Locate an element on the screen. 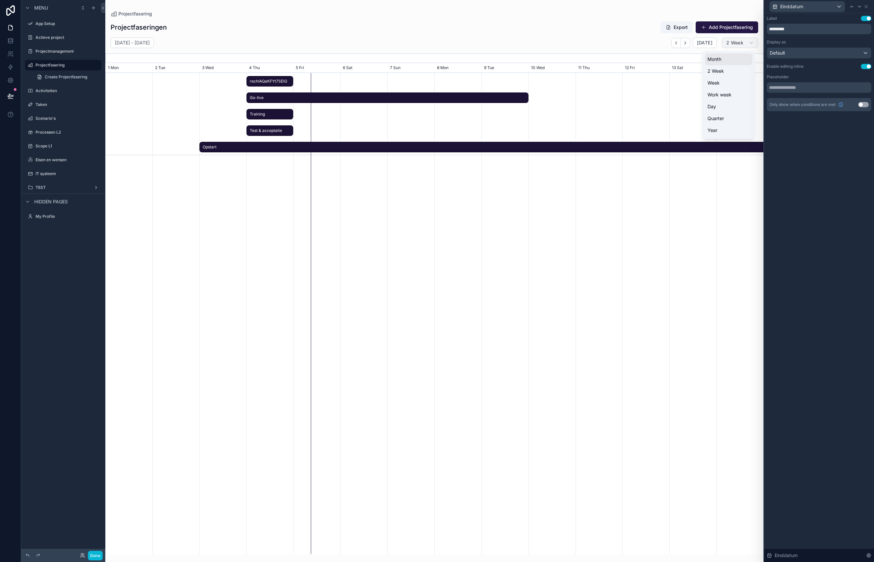 The width and height of the screenshot is (874, 562). button: Done is located at coordinates (95, 556).